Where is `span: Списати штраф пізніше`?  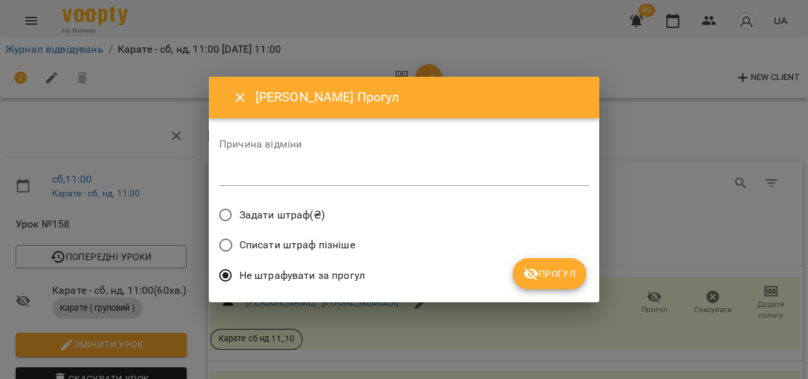
span: Списати штраф пізніше is located at coordinates (297, 245).